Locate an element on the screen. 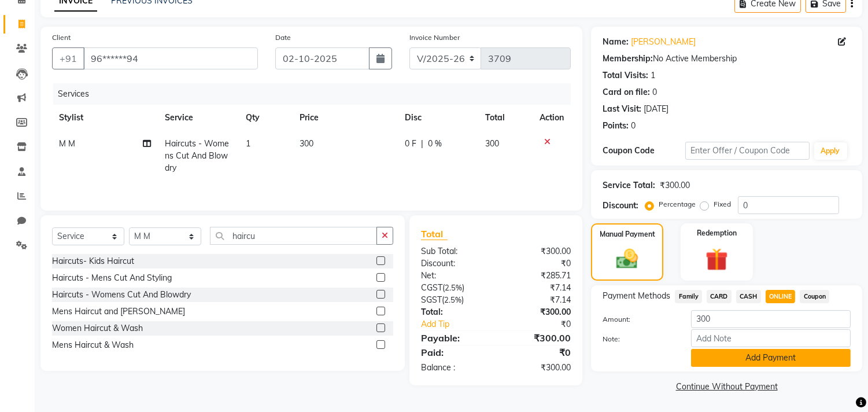  span: Total is located at coordinates (434, 234).